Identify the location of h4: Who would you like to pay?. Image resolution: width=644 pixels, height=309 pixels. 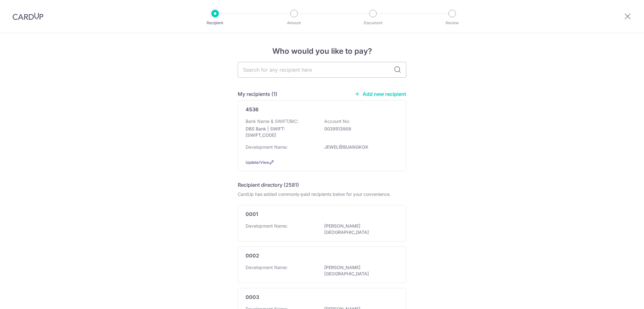
(322, 52).